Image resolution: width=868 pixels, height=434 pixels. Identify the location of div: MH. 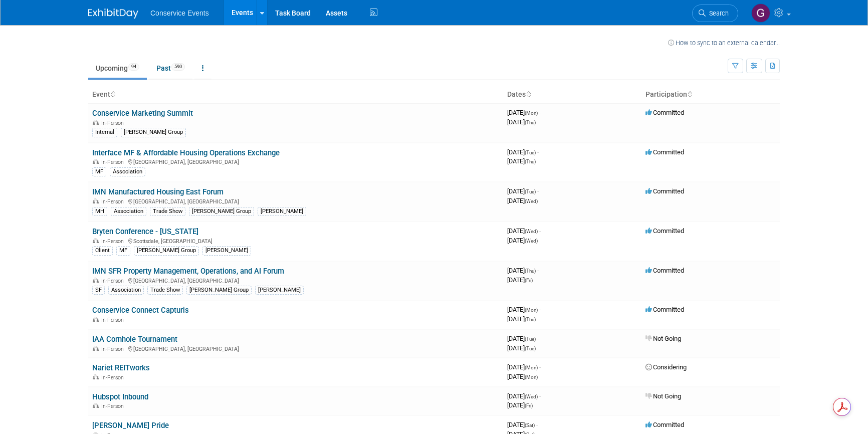
(100, 212).